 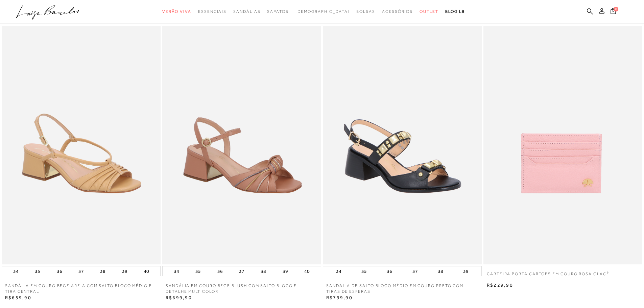 I want to click on span: Verão Viva, so click(x=177, y=11).